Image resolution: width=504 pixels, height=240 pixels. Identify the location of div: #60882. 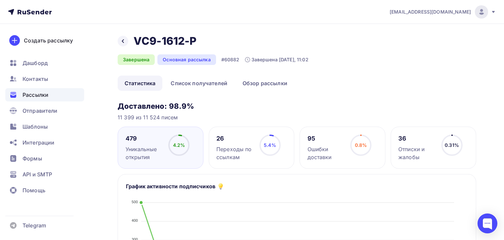
(230, 60).